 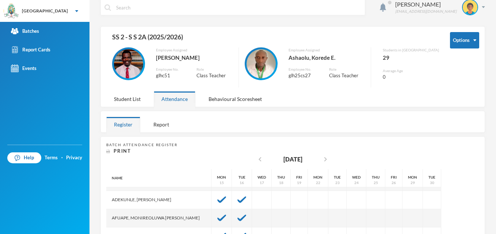 I want to click on div: glhc51, so click(x=170, y=76).